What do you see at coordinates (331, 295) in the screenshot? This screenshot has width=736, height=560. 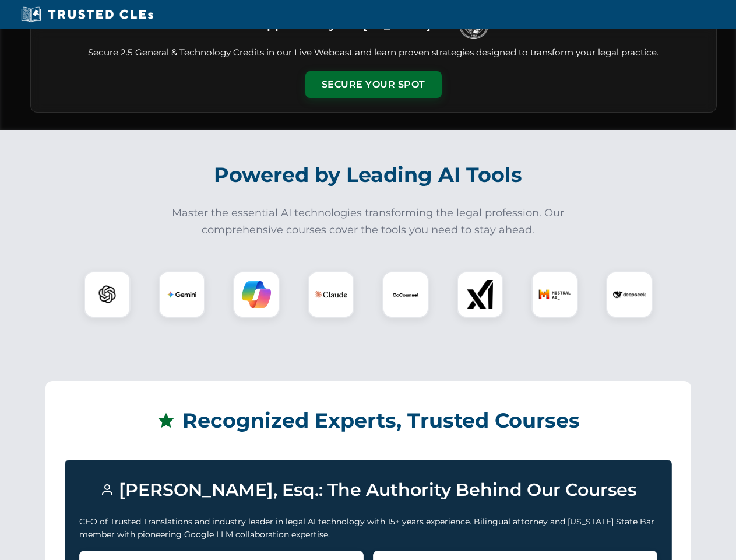 I see `div: Claude` at bounding box center [331, 295].